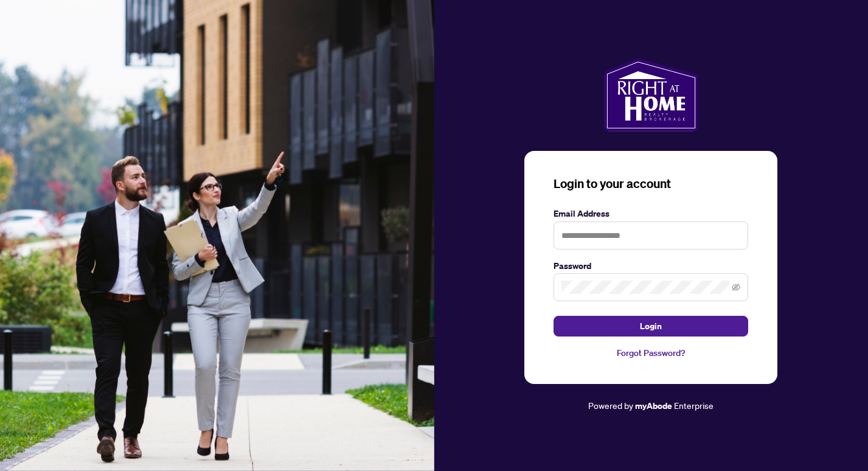 The width and height of the screenshot is (868, 471). I want to click on label: Email Address, so click(651, 214).